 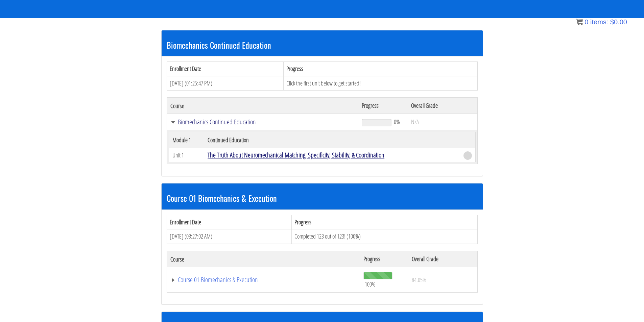 I want to click on th: Continued Education, so click(x=332, y=140).